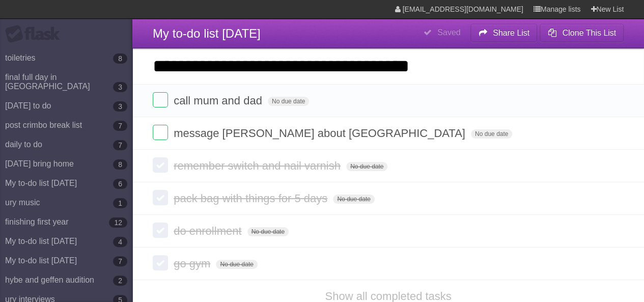  I want to click on span: do enrollment, so click(209, 231).